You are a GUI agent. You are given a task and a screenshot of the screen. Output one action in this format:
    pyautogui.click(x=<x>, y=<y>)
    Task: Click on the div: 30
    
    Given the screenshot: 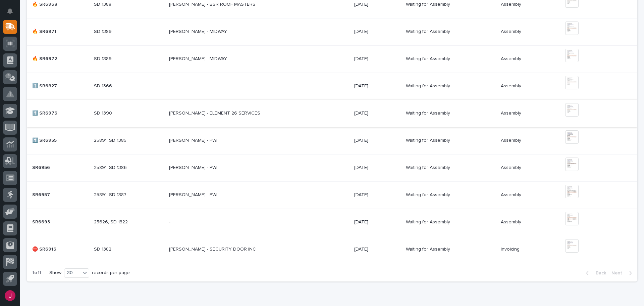 What is the action you would take?
    pyautogui.click(x=73, y=273)
    